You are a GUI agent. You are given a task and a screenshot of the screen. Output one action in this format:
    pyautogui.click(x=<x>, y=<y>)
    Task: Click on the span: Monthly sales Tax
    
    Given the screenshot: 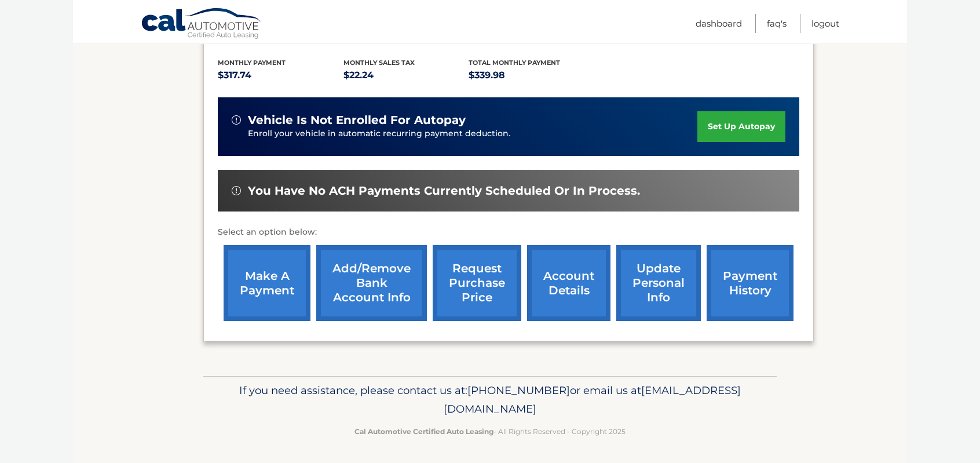 What is the action you would take?
    pyautogui.click(x=379, y=63)
    